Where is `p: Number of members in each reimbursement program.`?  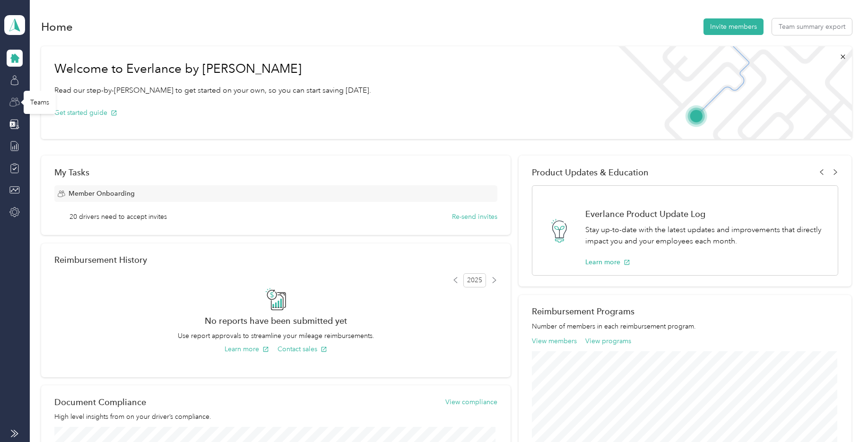 p: Number of members in each reimbursement program. is located at coordinates (685, 326).